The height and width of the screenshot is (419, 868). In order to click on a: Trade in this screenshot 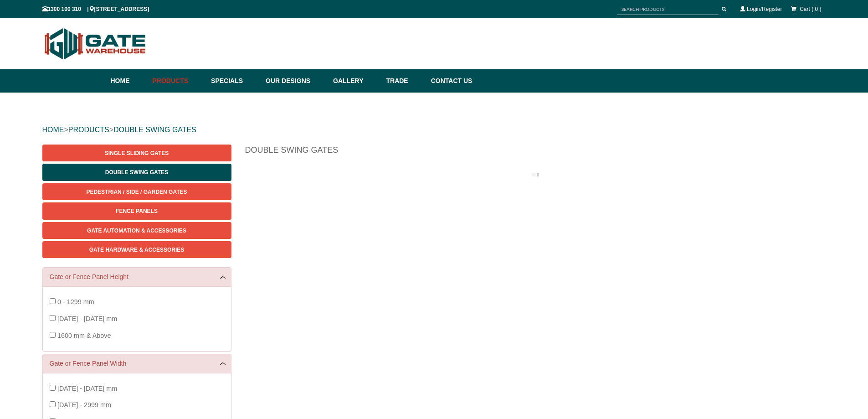, I will do `click(404, 80)`.